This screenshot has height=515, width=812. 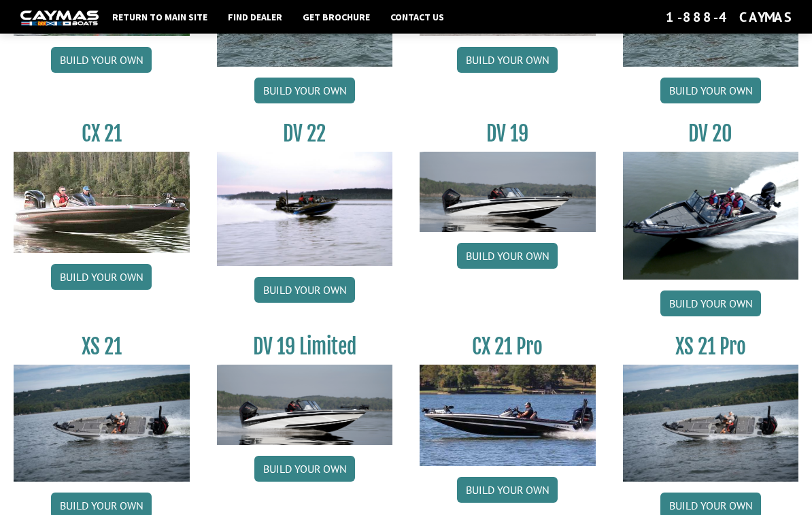 I want to click on h3: DV 19, so click(x=507, y=134).